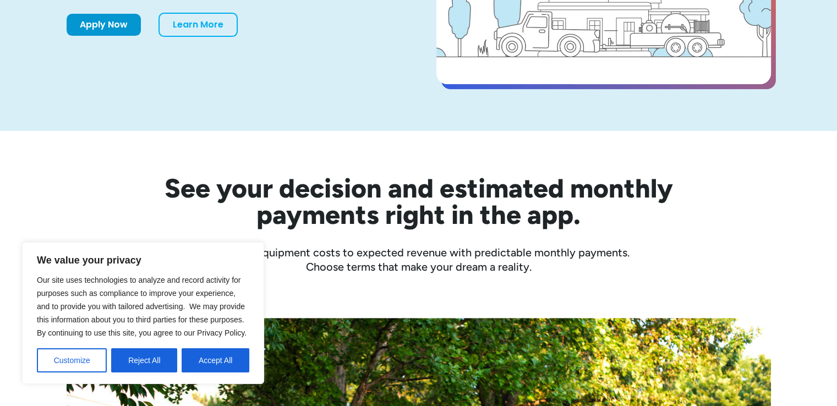 The width and height of the screenshot is (837, 406). What do you see at coordinates (141, 306) in the screenshot?
I see `span: Our site uses technologies to analyze and record activity for purposes such as compliance to impr...` at bounding box center [141, 306].